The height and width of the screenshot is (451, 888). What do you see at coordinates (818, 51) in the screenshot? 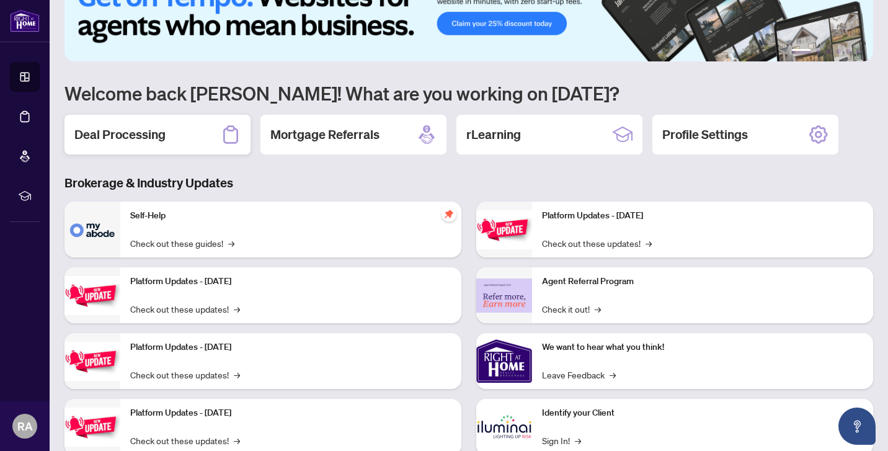
I see `button: 2` at bounding box center [818, 51].